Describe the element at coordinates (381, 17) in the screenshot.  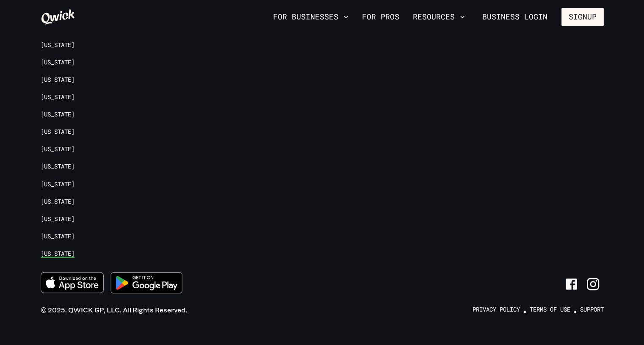
I see `a: For Pros` at that location.